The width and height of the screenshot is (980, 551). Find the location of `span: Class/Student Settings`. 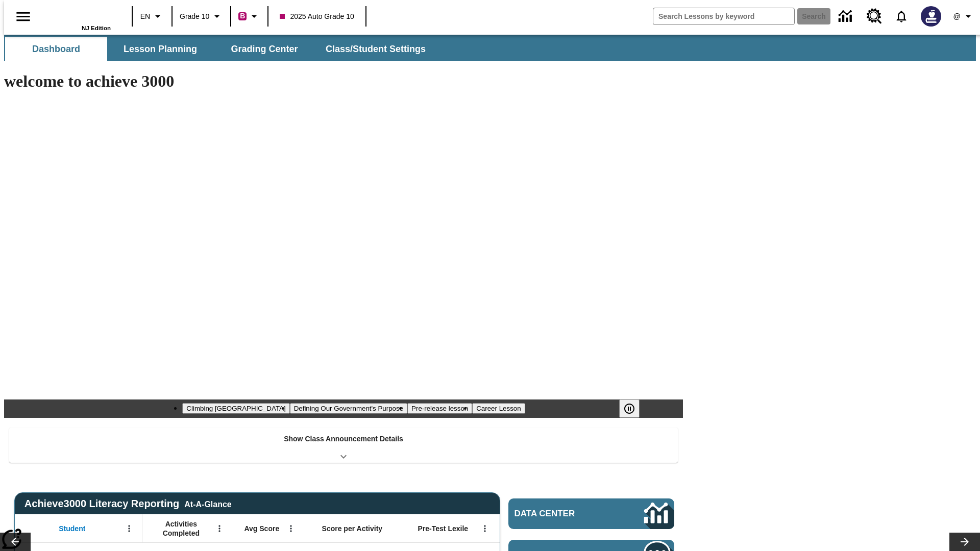

span: Class/Student Settings is located at coordinates (376, 49).